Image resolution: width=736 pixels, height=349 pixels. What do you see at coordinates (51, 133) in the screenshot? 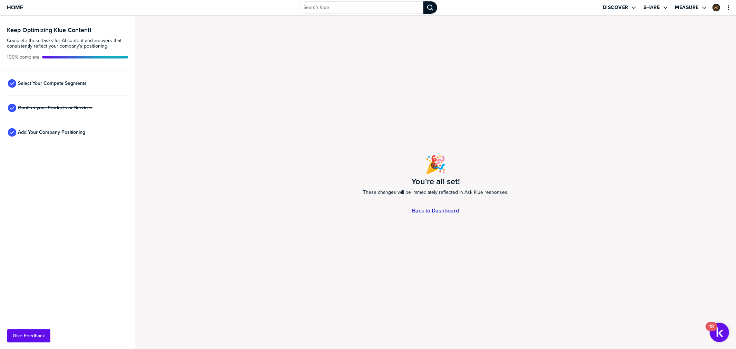
I see `span: Add Your Company Positioning` at bounding box center [51, 133].